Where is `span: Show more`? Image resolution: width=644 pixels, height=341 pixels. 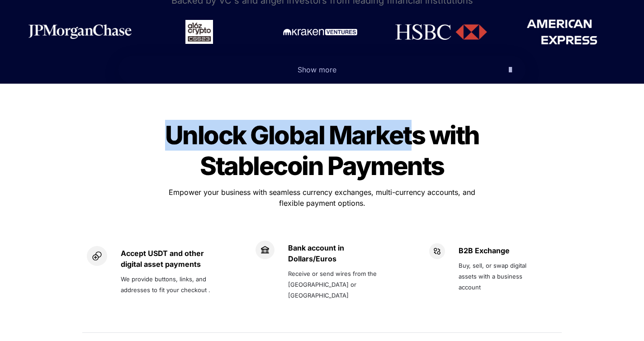
span: Show more is located at coordinates (317, 70).